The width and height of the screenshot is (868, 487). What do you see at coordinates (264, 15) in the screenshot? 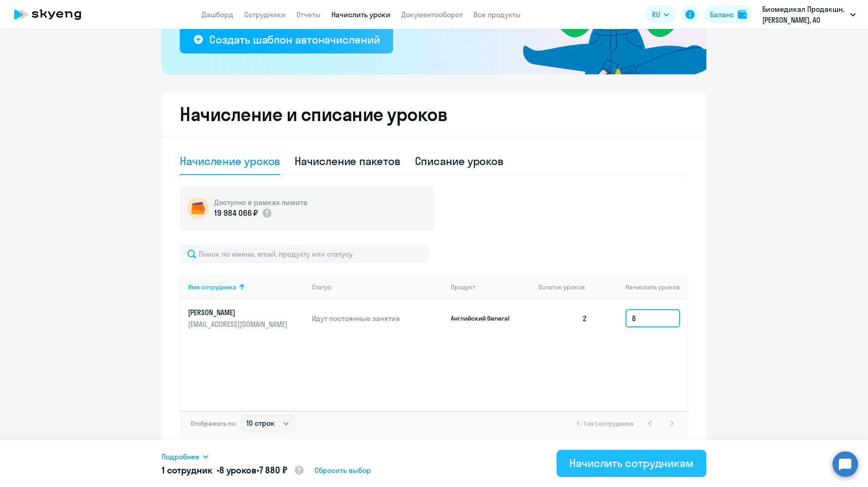
I see `a: Сотрудники` at bounding box center [264, 15].